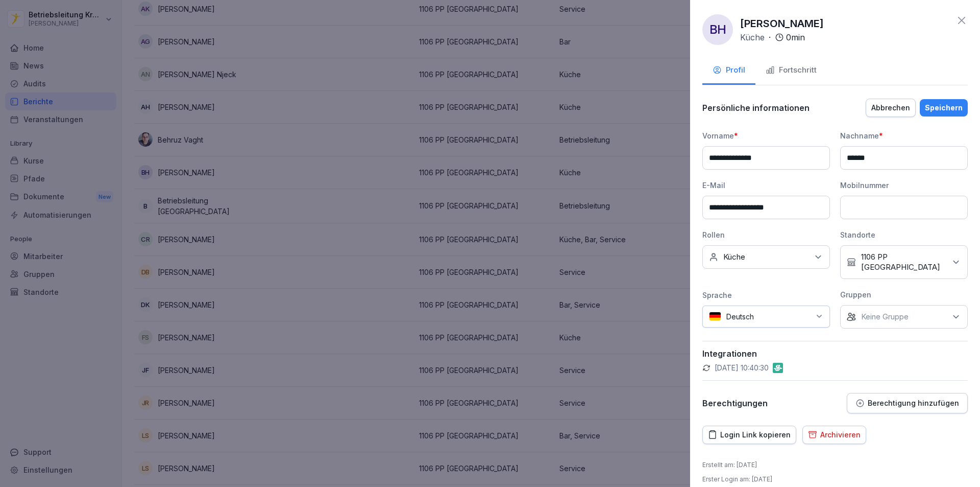 The height and width of the screenshot is (487, 980). I want to click on div: Standorte, so click(904, 234).